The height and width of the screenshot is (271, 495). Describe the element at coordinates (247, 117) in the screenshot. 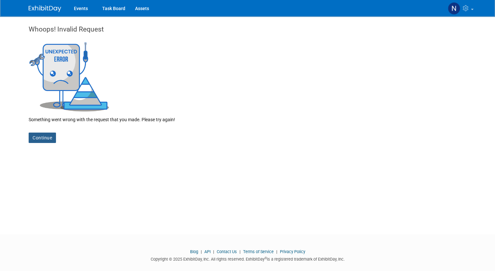

I see `div: Something went wrong with the request that you made. Please try again!` at that location.